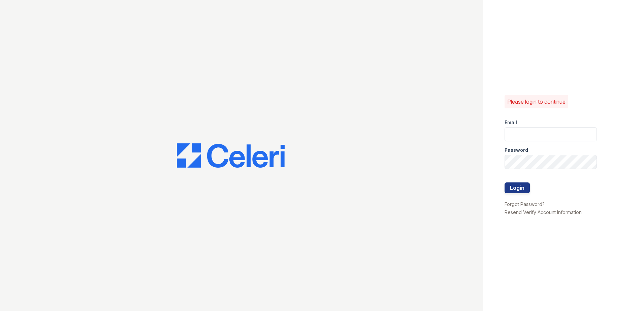  Describe the element at coordinates (537, 102) in the screenshot. I see `p: Please login to continue` at that location.